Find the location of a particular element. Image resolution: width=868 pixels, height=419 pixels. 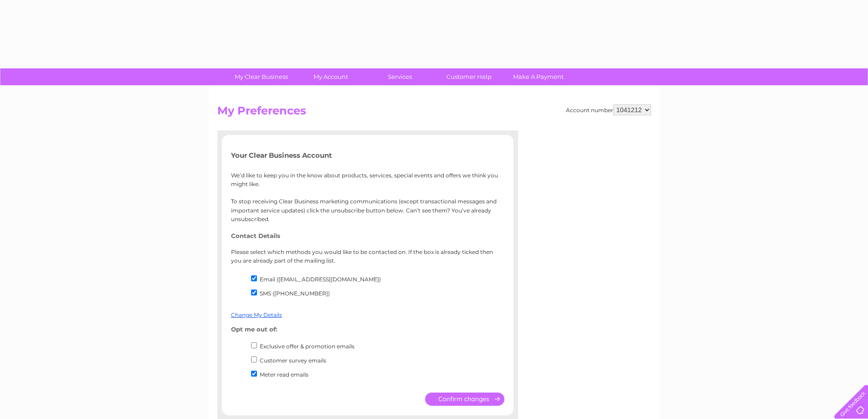

a: My Account is located at coordinates (330, 77).